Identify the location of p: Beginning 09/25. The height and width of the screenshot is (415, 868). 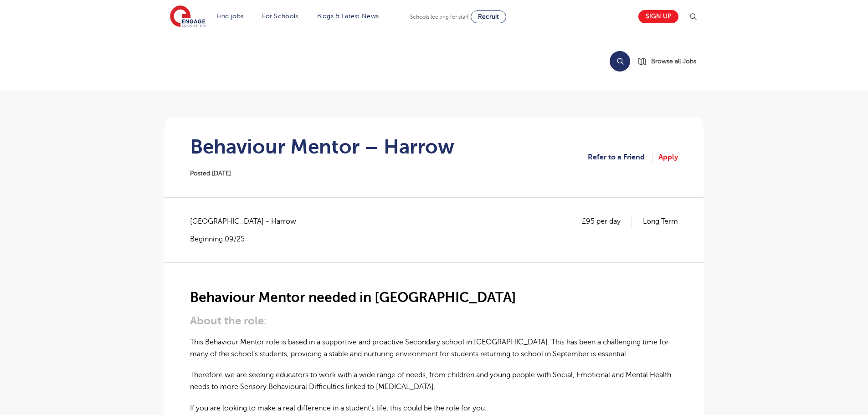
(248, 239).